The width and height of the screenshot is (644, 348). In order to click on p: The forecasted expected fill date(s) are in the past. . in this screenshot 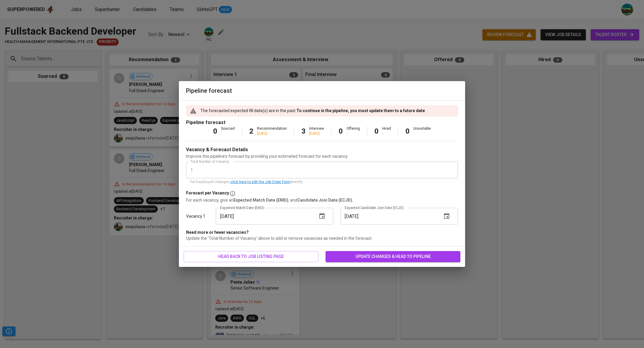, I will do `click(313, 110)`.